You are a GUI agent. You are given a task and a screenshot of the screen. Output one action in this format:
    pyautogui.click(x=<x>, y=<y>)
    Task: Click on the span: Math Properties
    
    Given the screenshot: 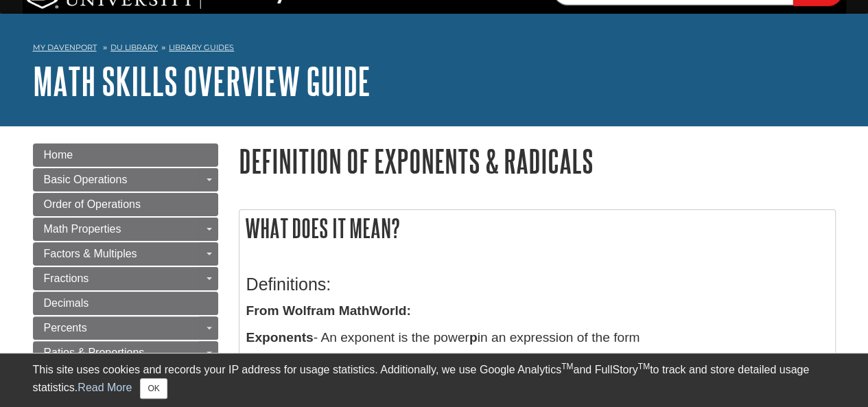 What is the action you would take?
    pyautogui.click(x=82, y=228)
    